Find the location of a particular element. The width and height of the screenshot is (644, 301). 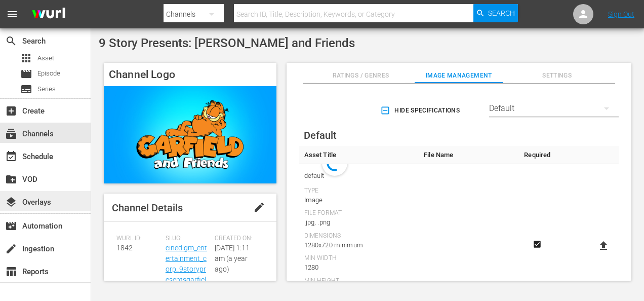

span: Image Management is located at coordinates (458, 76).